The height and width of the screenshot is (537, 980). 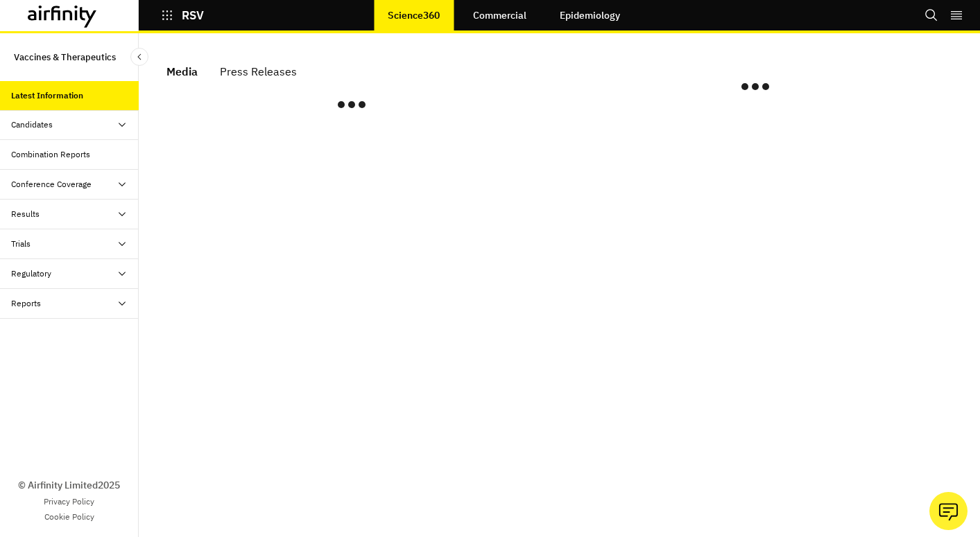 What do you see at coordinates (31, 274) in the screenshot?
I see `div: Regulatory` at bounding box center [31, 274].